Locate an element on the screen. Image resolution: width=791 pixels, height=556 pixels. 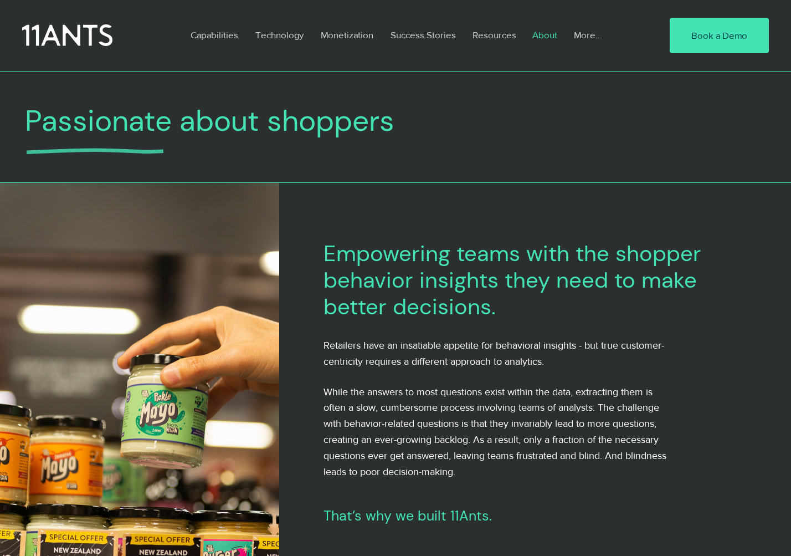
p: Resources is located at coordinates (494, 35).